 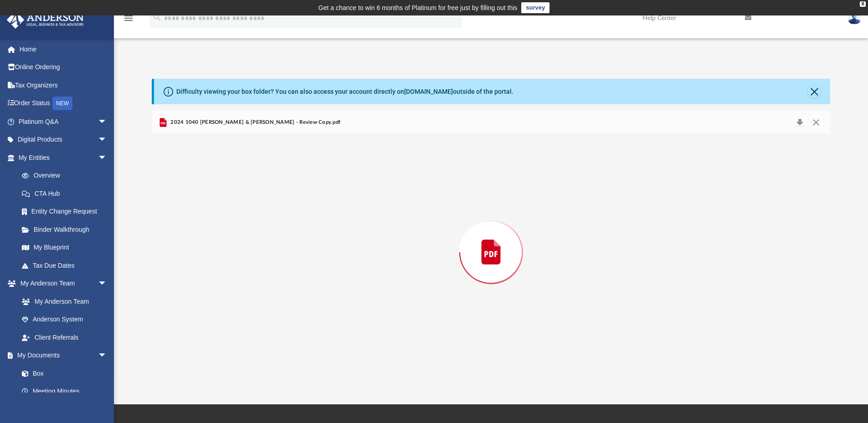 What do you see at coordinates (63, 122) in the screenshot?
I see `a: Platinum Q&Aarrow_drop_down` at bounding box center [63, 122].